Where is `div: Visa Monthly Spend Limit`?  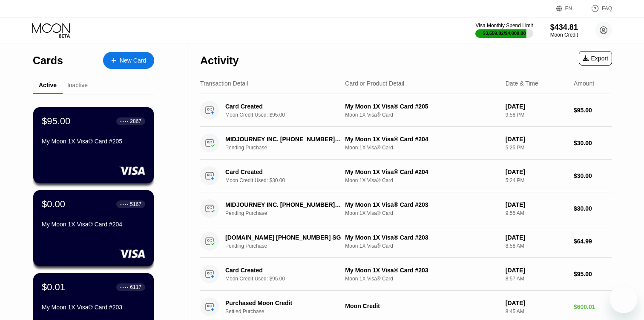 div: Visa Monthly Spend Limit is located at coordinates (504, 26).